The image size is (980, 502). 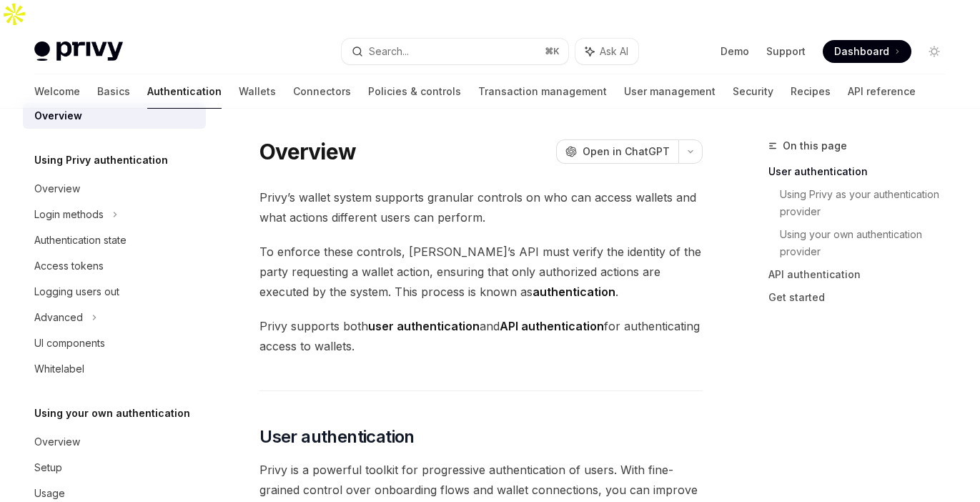 What do you see at coordinates (862, 52) in the screenshot?
I see `span: Dashboard` at bounding box center [862, 52].